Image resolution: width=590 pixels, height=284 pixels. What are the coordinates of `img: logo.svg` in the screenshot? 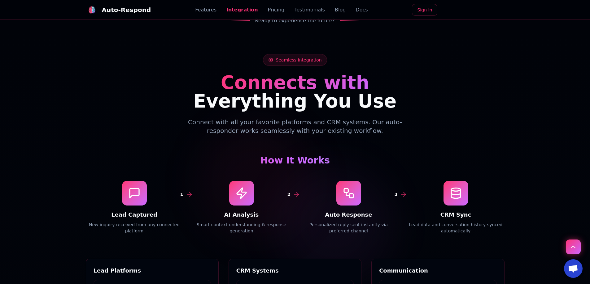 It's located at (92, 10).